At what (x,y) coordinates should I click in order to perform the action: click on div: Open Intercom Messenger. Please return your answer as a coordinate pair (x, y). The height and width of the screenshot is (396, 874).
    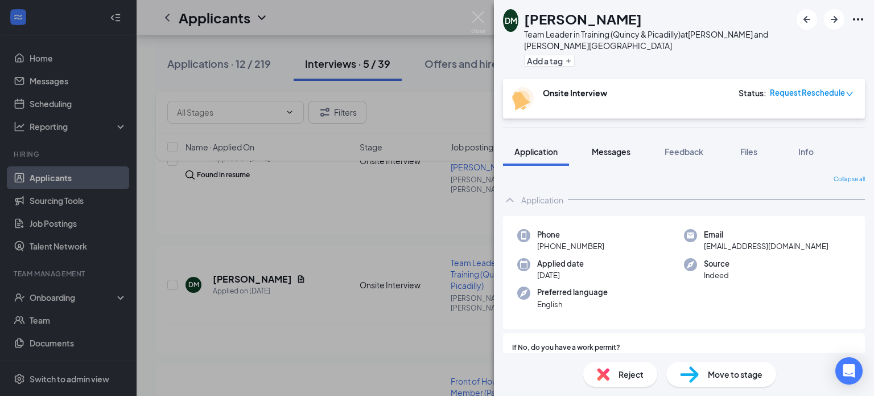
    Looking at the image, I should click on (849, 370).